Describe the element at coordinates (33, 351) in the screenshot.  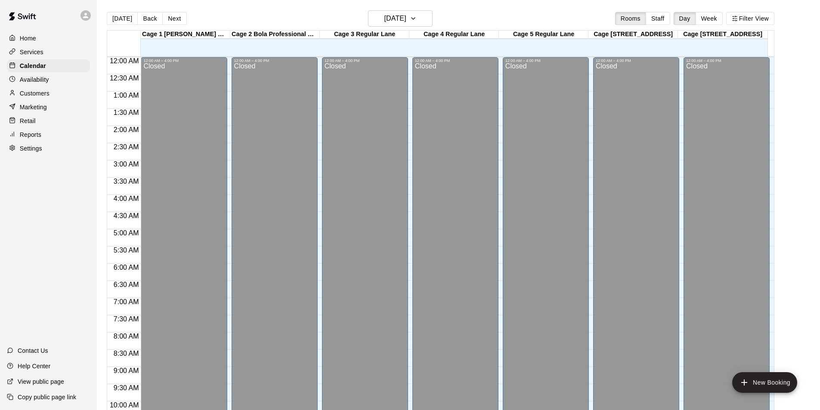
I see `p: Contact Us` at that location.